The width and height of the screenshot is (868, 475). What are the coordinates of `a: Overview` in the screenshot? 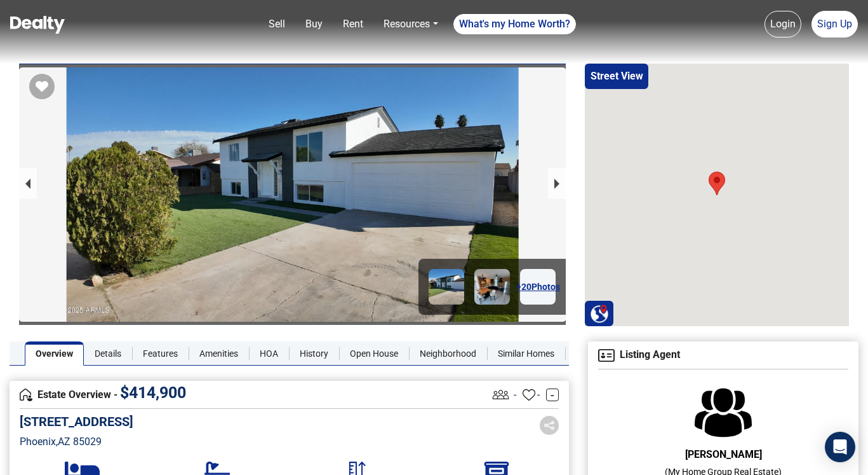 It's located at (54, 353).